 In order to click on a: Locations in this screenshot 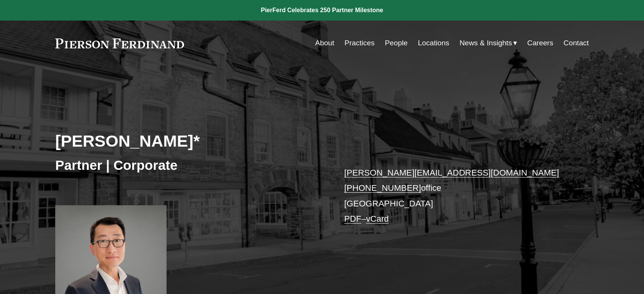, I will do `click(434, 43)`.